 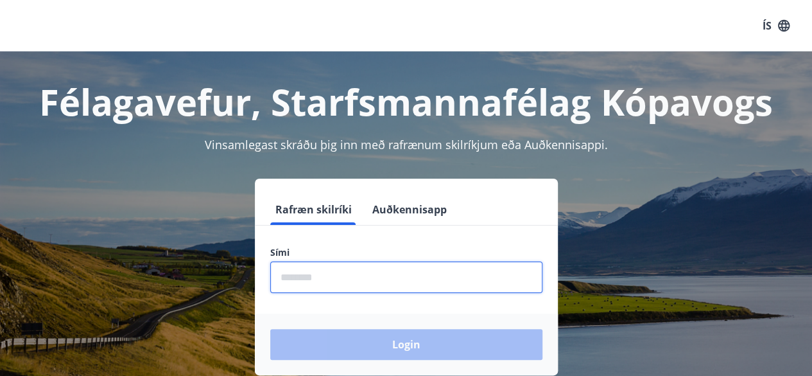 I want to click on button: ÍS, so click(x=776, y=26).